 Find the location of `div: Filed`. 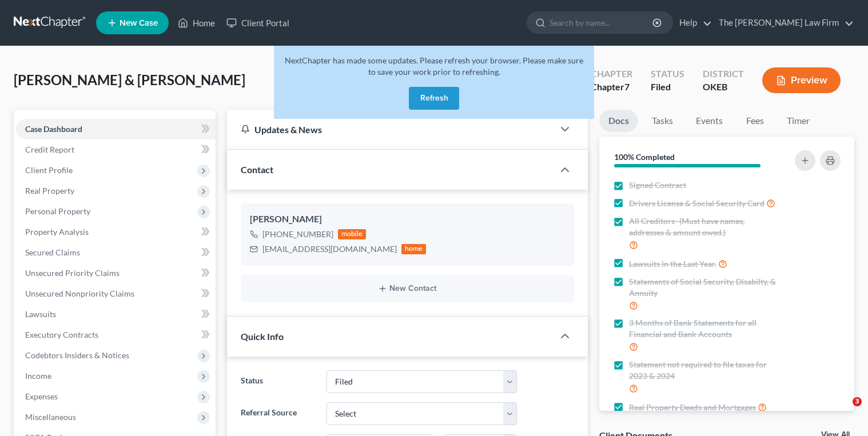

div: Filed is located at coordinates (667, 87).